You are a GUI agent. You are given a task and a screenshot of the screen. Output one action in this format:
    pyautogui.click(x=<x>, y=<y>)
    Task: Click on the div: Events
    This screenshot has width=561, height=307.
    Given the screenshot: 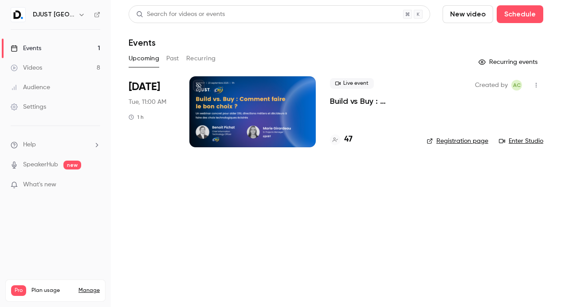 What is the action you would take?
    pyautogui.click(x=26, y=48)
    